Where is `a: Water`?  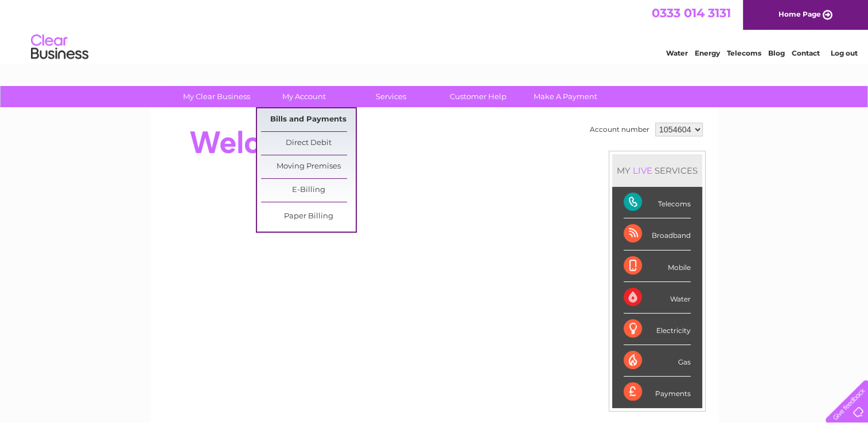
a: Water is located at coordinates (677, 53).